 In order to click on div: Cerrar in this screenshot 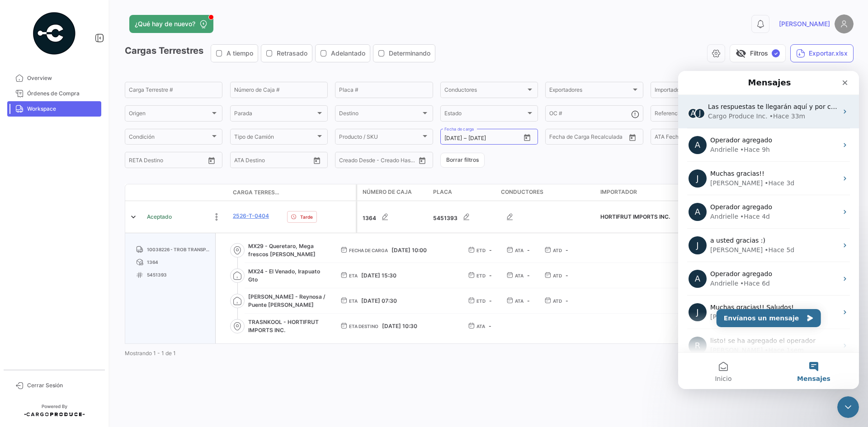, I will do `click(167, 11)`.